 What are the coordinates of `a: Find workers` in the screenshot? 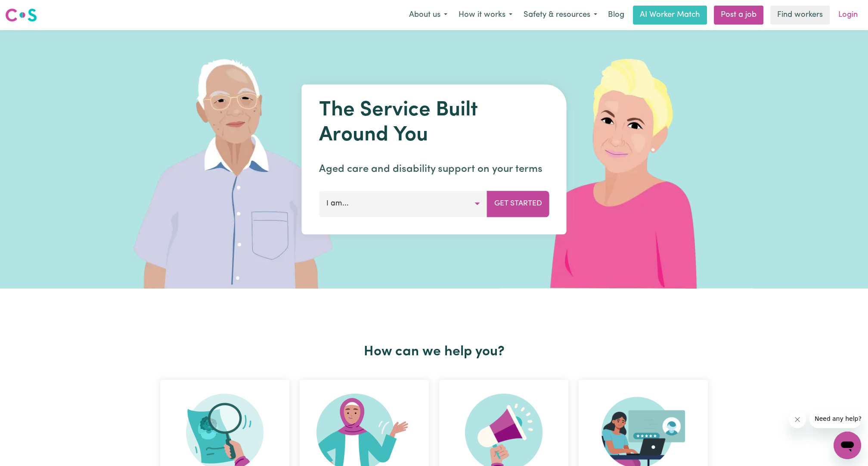 It's located at (800, 15).